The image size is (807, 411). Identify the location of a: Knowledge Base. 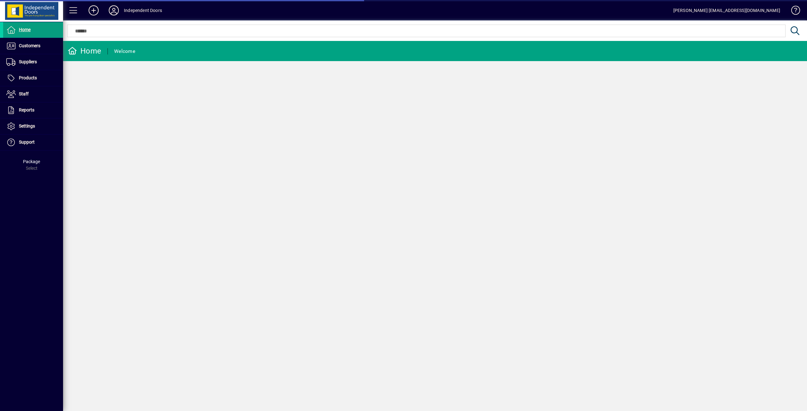
(792, 11).